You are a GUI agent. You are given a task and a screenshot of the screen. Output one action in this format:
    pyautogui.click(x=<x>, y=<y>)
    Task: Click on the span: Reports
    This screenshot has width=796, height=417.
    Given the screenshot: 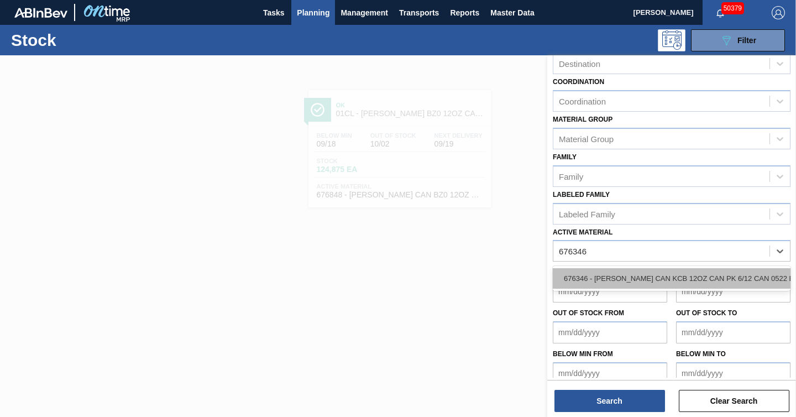 What is the action you would take?
    pyautogui.click(x=464, y=13)
    